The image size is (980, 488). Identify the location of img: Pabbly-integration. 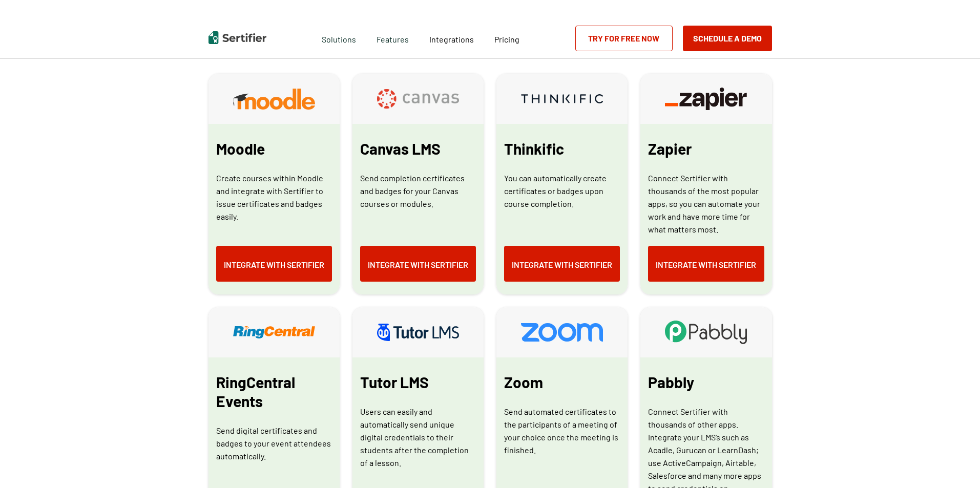
(706, 332).